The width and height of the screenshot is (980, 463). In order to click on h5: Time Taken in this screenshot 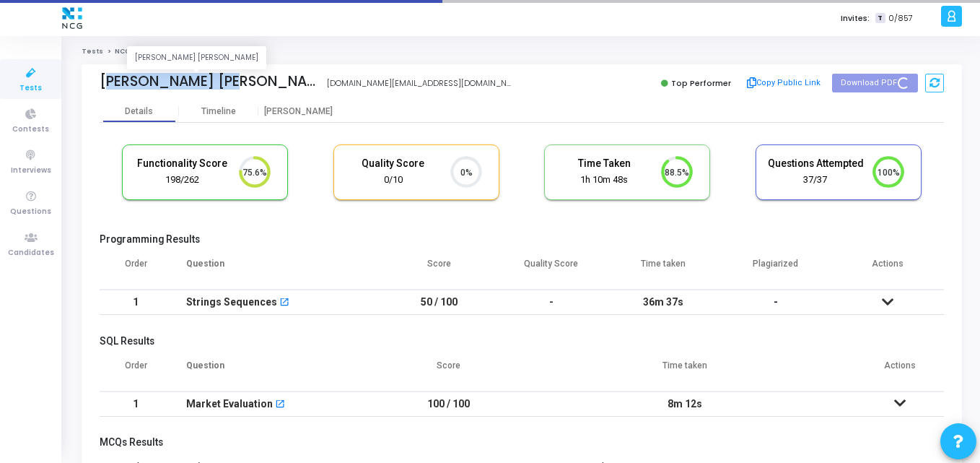, I will do `click(604, 163)`.